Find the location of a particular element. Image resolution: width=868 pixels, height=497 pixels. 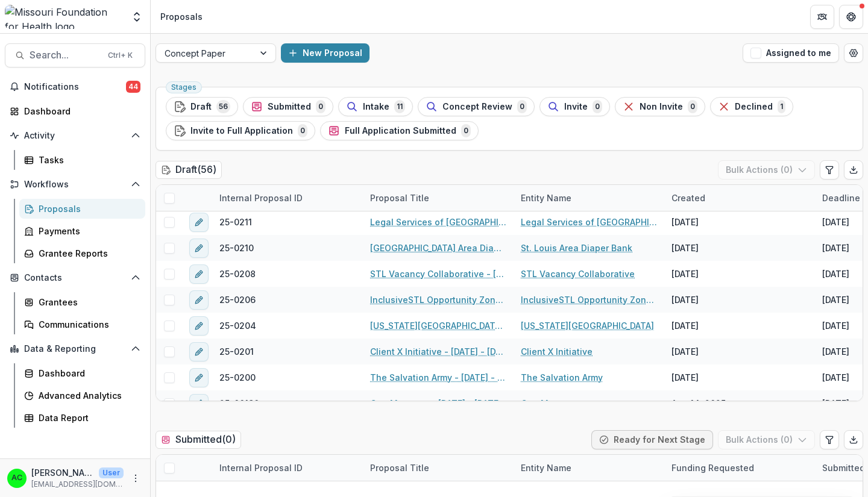

span: Draft is located at coordinates (201, 106).